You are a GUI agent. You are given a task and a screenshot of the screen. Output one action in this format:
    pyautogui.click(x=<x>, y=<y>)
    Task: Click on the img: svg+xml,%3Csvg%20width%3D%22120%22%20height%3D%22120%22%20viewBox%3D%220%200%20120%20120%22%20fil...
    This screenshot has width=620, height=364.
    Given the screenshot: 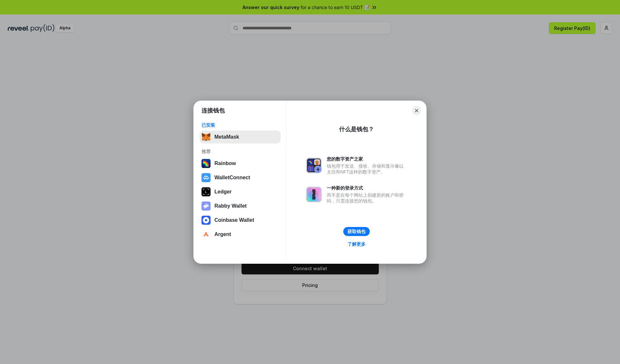 What is the action you would take?
    pyautogui.click(x=206, y=164)
    